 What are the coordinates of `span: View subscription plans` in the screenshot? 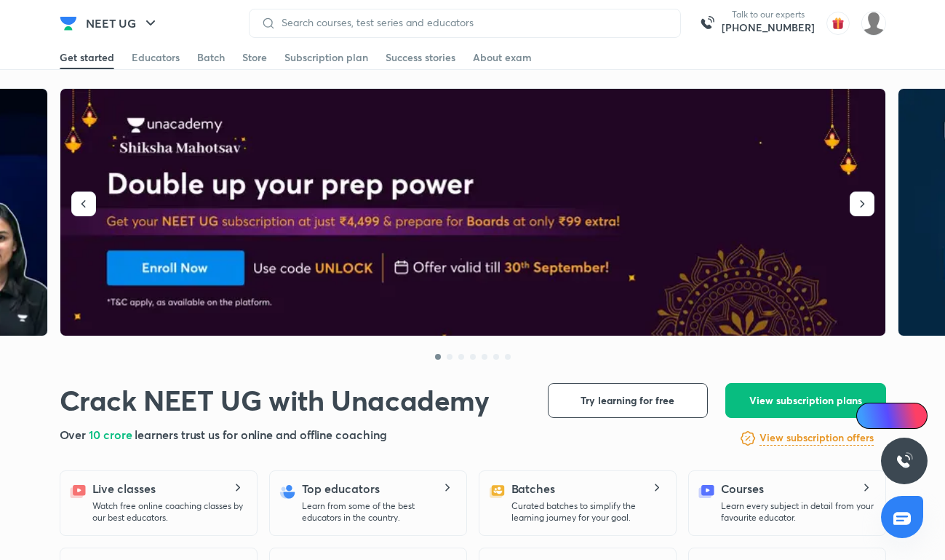 It's located at (805, 400).